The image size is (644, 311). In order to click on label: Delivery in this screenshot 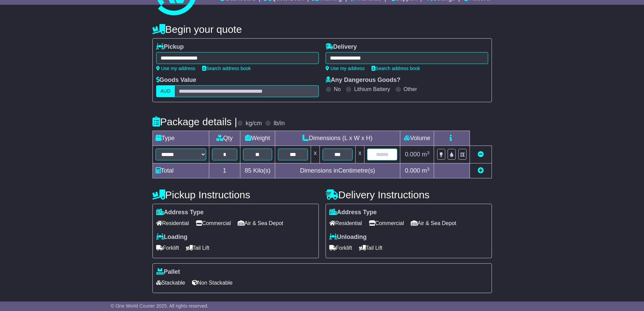, I will do `click(341, 47)`.